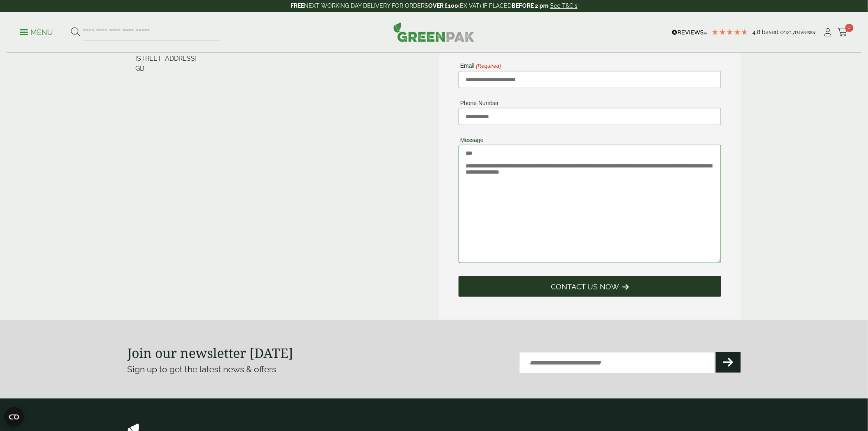 Image resolution: width=868 pixels, height=431 pixels. Describe the element at coordinates (265, 369) in the screenshot. I see `p: Sign up to get the latest news & offers` at that location.